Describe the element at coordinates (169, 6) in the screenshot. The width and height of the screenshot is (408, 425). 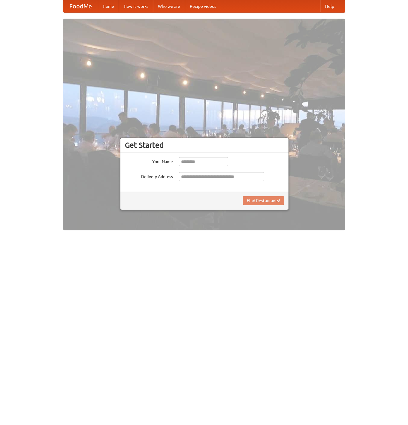
I see `a: Who we are` at that location.